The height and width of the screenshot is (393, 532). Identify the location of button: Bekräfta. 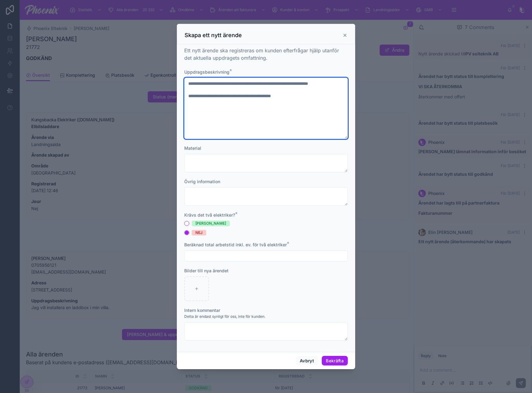
(335, 361).